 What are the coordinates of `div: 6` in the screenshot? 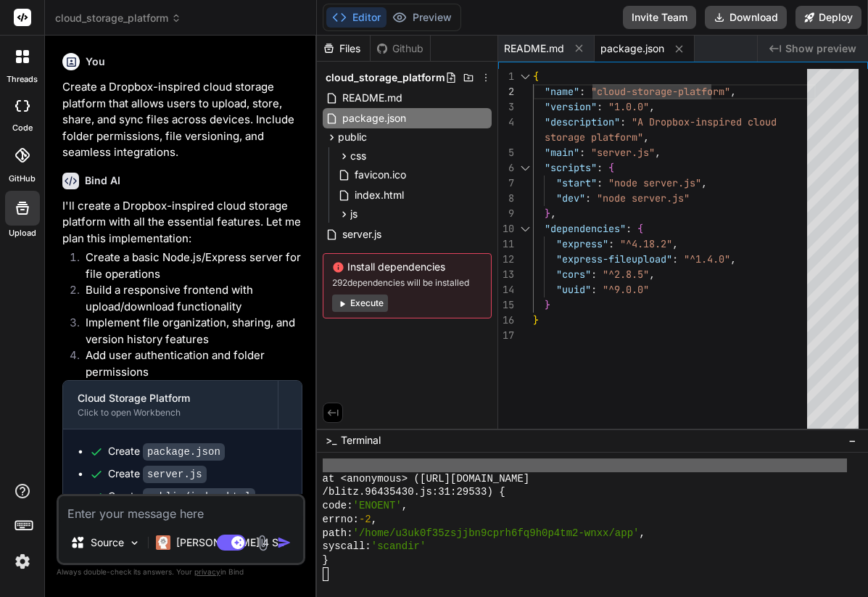 It's located at (506, 168).